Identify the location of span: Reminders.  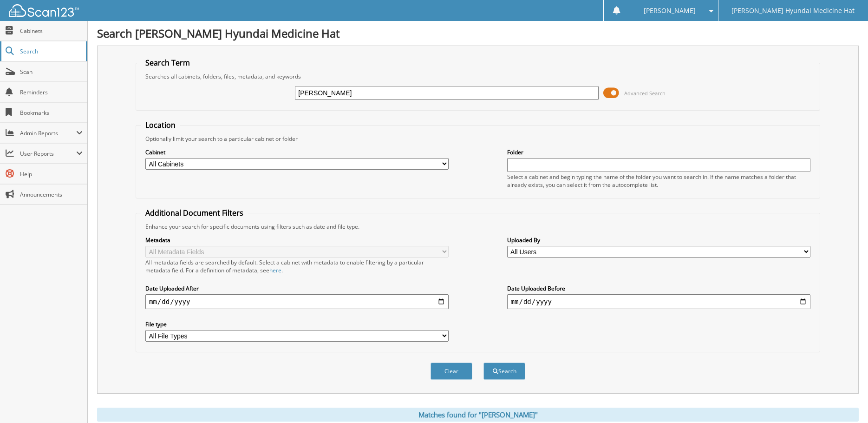
(51, 92).